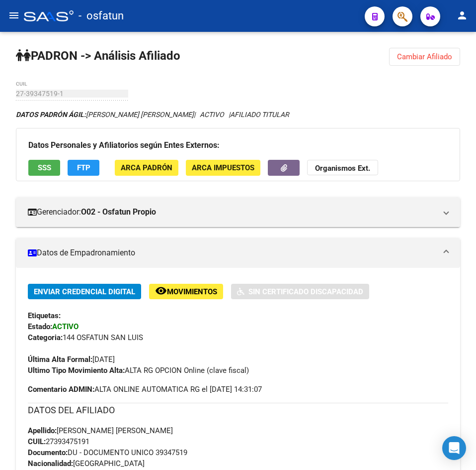 This screenshot has height=470, width=476. What do you see at coordinates (14, 16) in the screenshot?
I see `mat-icon: menu` at bounding box center [14, 16].